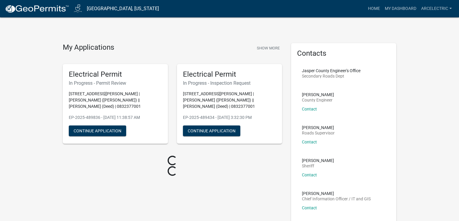  What do you see at coordinates (318, 166) in the screenshot?
I see `p: Sheriff` at bounding box center [318, 166].